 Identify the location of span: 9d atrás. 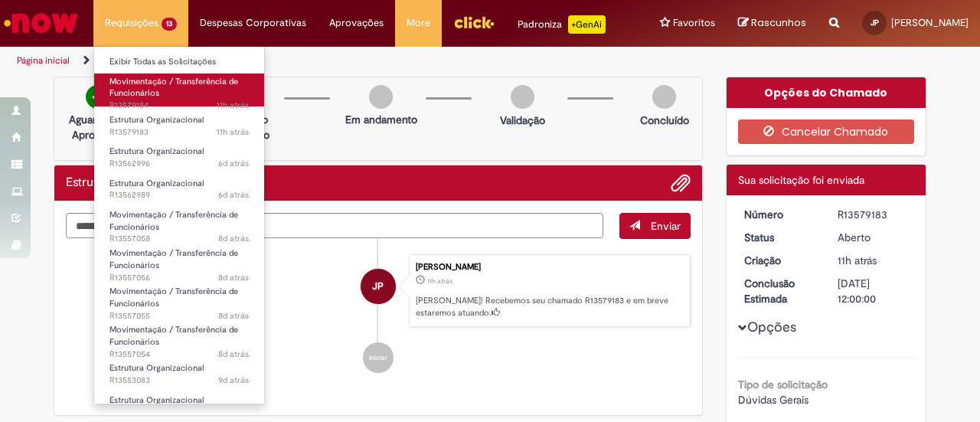
(233, 379).